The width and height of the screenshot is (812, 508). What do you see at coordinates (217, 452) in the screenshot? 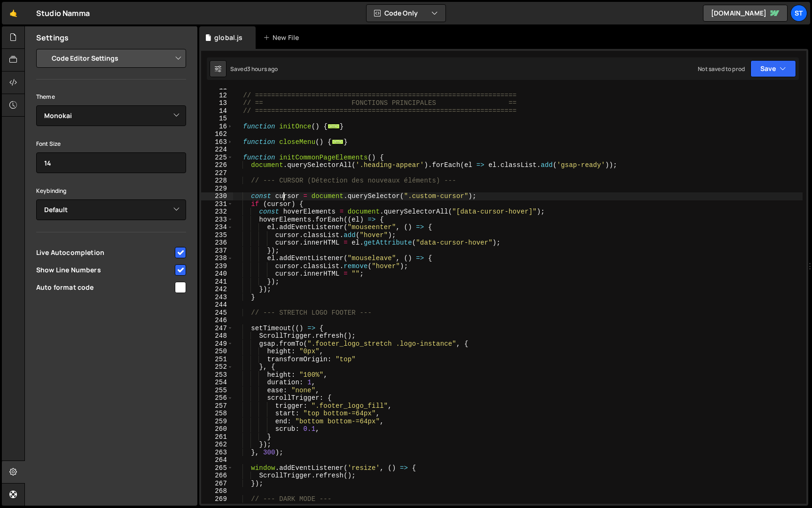
I see `div: 263` at bounding box center [217, 452].